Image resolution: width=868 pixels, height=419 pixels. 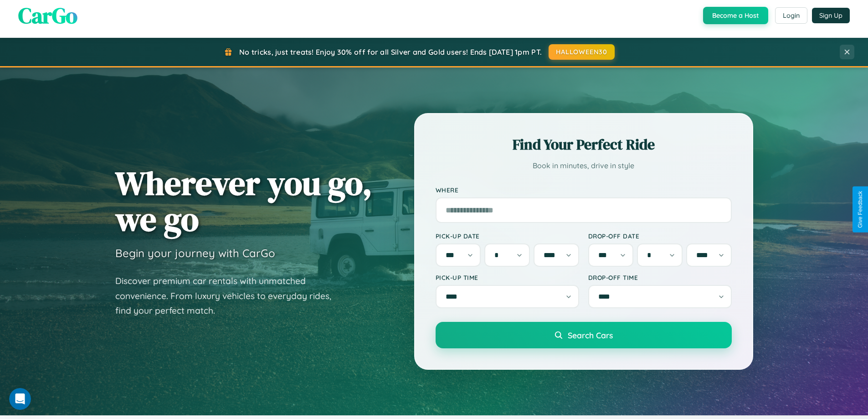 What do you see at coordinates (735, 15) in the screenshot?
I see `button: Become a Host` at bounding box center [735, 15].